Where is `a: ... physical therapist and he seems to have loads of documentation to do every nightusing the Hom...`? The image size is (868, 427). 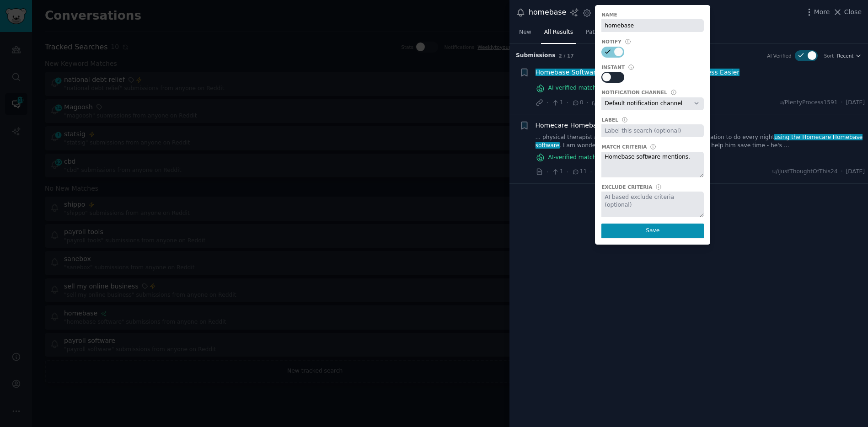 a: ... physical therapist and he seems to have loads of documentation to do every nightusing the Hom... is located at coordinates (700, 141).